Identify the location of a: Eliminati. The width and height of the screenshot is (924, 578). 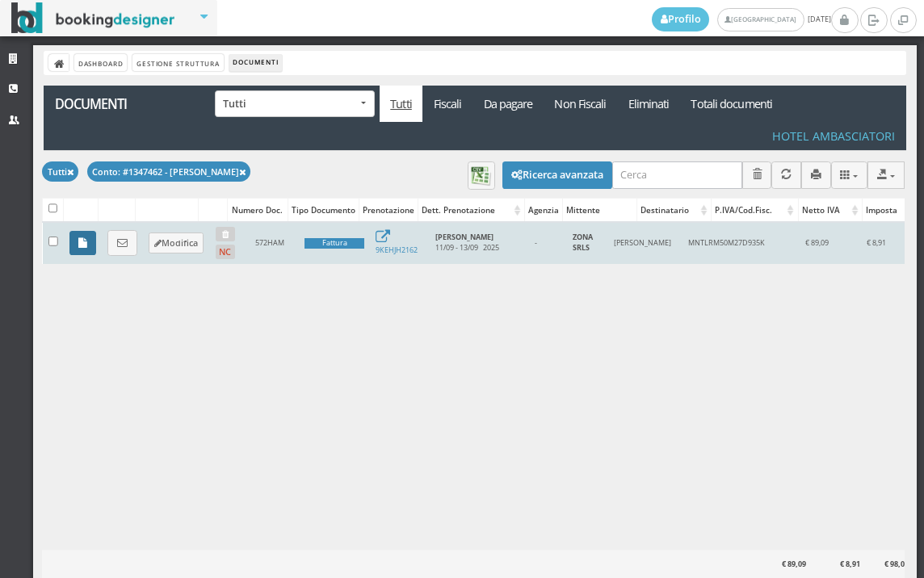
(649, 104).